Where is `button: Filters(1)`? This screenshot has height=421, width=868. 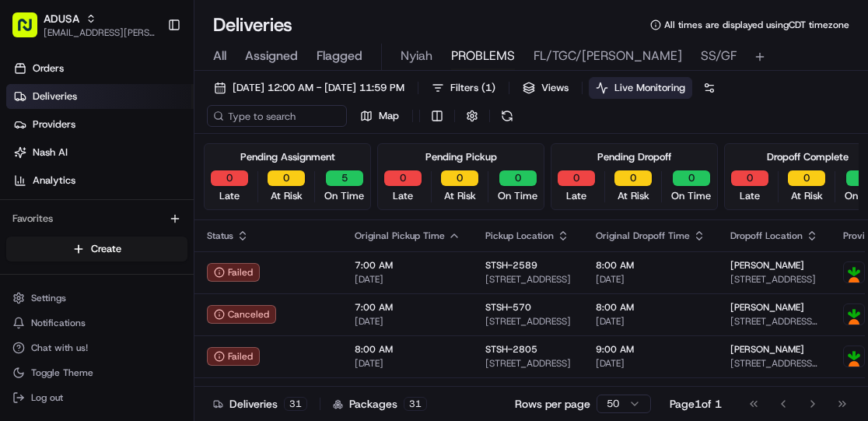
button: Filters(1) is located at coordinates (463, 88).